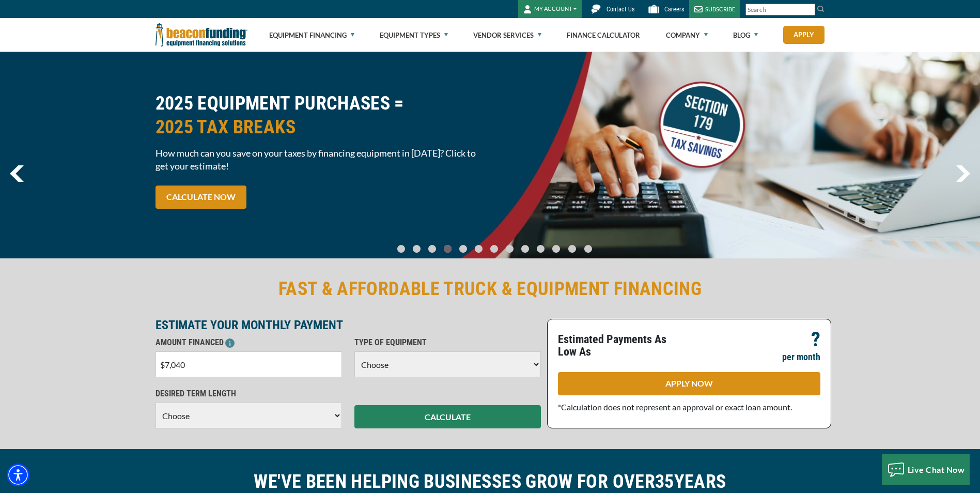  Describe the element at coordinates (478, 248) in the screenshot. I see `a: Go To Slide 5` at that location.